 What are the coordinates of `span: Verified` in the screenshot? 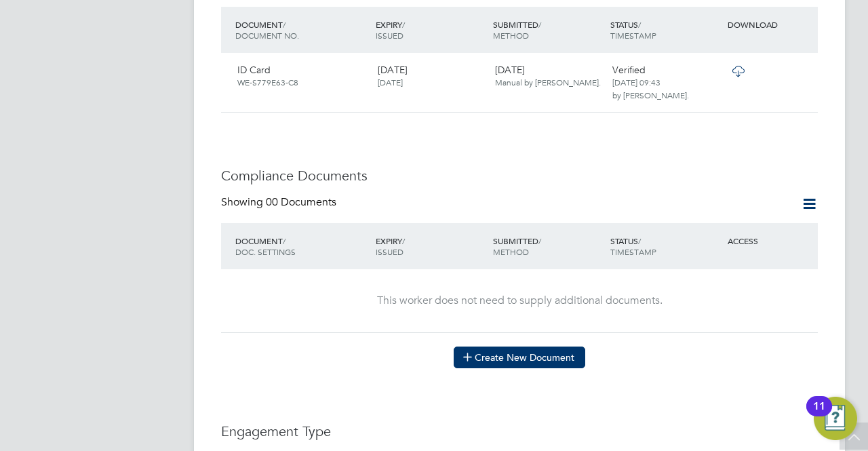 It's located at (629, 70).